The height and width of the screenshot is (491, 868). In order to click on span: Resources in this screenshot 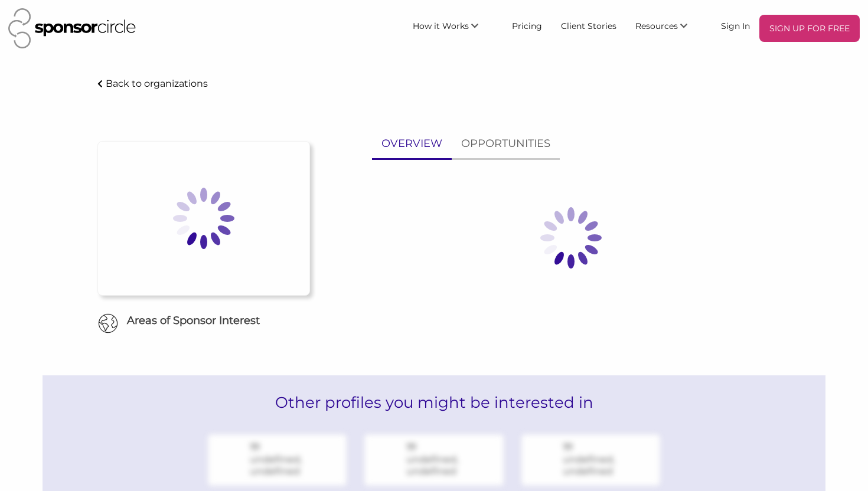, I will do `click(657, 26)`.